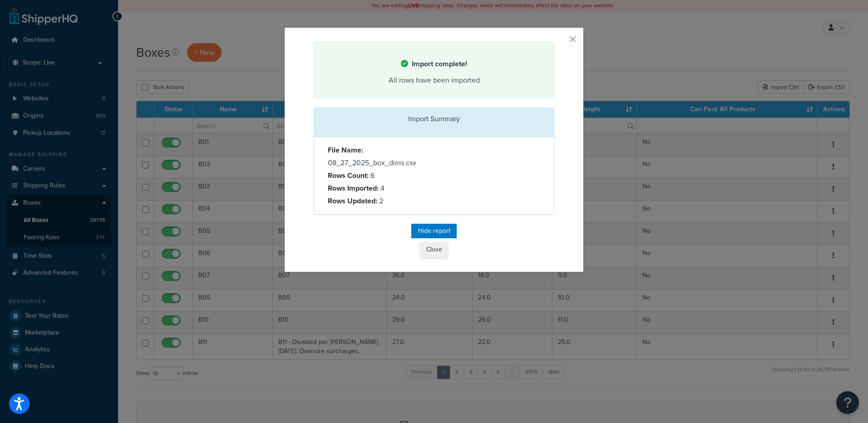 The height and width of the screenshot is (423, 868). Describe the element at coordinates (345, 150) in the screenshot. I see `strong: File Name:` at that location.